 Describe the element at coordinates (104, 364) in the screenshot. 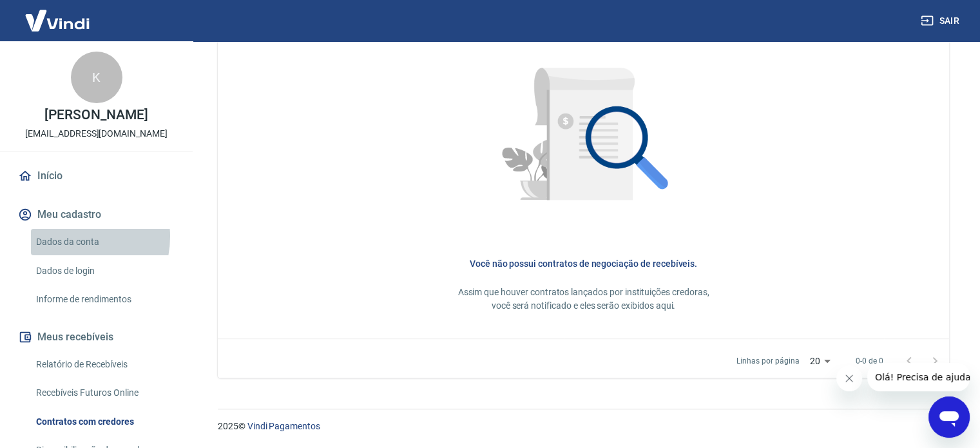

I see `a: Relatório de Recebíveis` at that location.